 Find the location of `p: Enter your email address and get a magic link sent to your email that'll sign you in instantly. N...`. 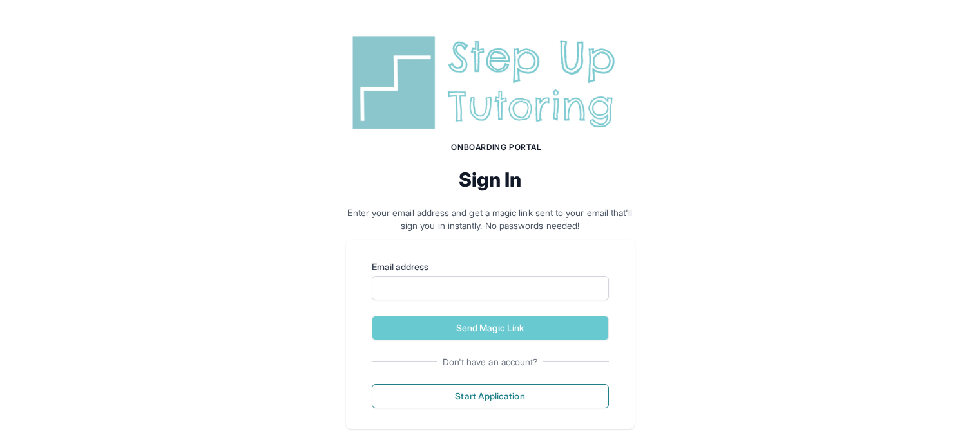

p: Enter your email address and get a magic link sent to your email that'll sign you in instantly. N... is located at coordinates (490, 219).